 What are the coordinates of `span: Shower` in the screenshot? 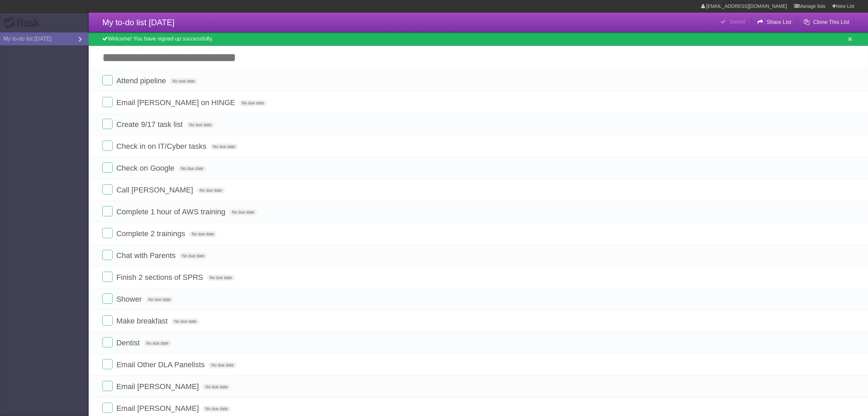 It's located at (130, 299).